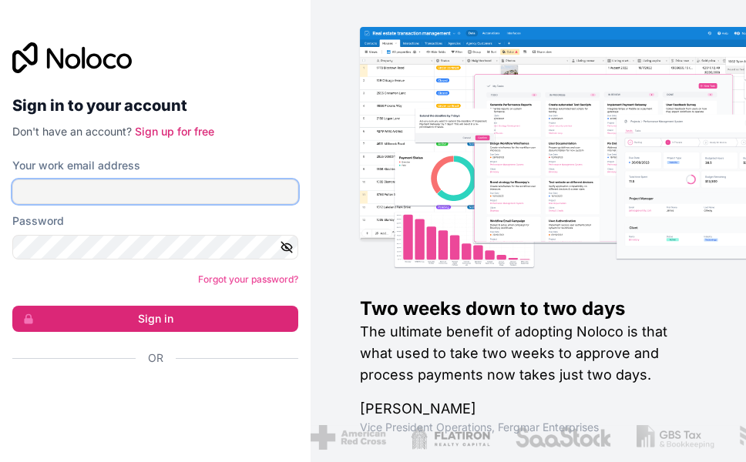 The image size is (746, 462). I want to click on span: Don't have an account?, so click(72, 131).